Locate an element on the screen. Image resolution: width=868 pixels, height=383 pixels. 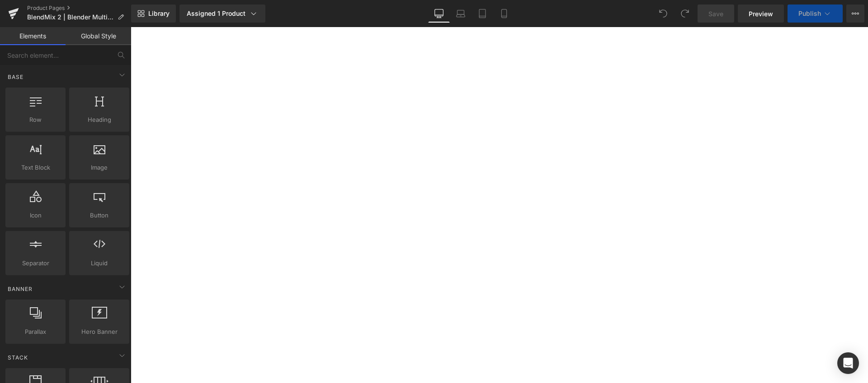
span: Stack is located at coordinates (17, 357).